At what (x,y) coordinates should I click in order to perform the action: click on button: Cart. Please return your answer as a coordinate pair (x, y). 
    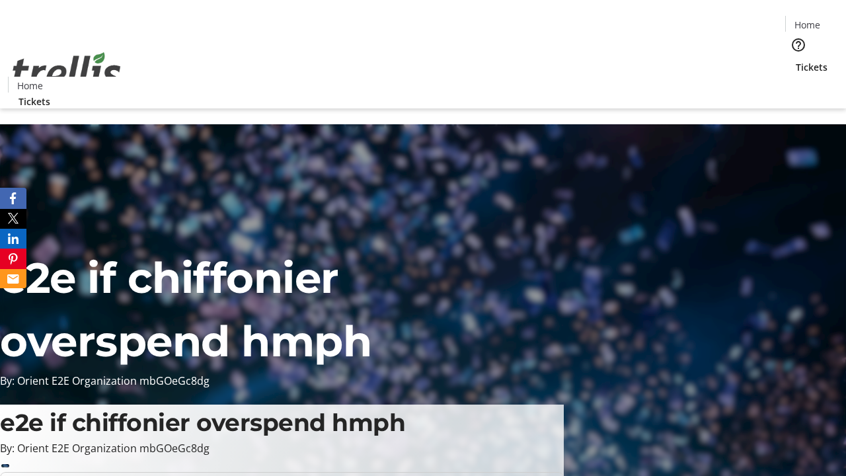
    Looking at the image, I should click on (799, 87).